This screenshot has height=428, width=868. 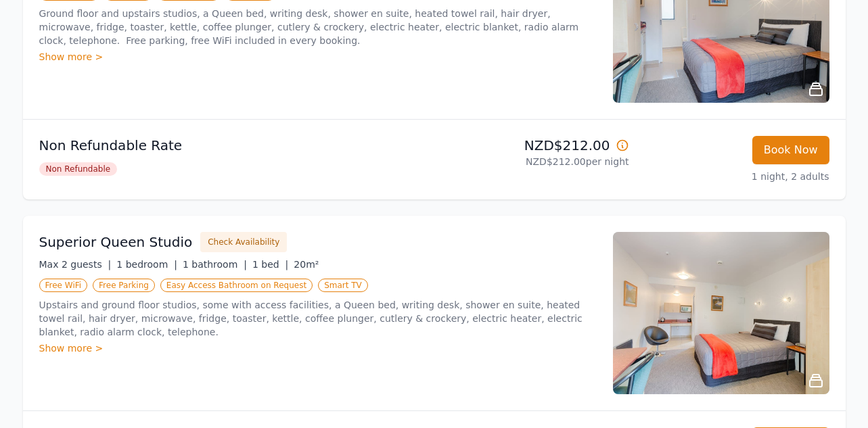 What do you see at coordinates (534, 145) in the screenshot?
I see `p: NZD$212.00` at bounding box center [534, 145].